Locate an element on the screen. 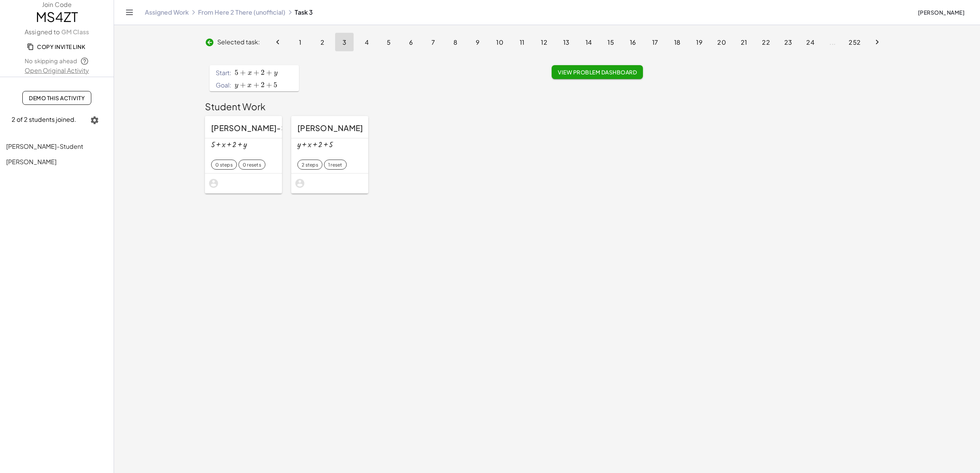 The width and height of the screenshot is (980, 473). div: 1 reset is located at coordinates (335, 164).